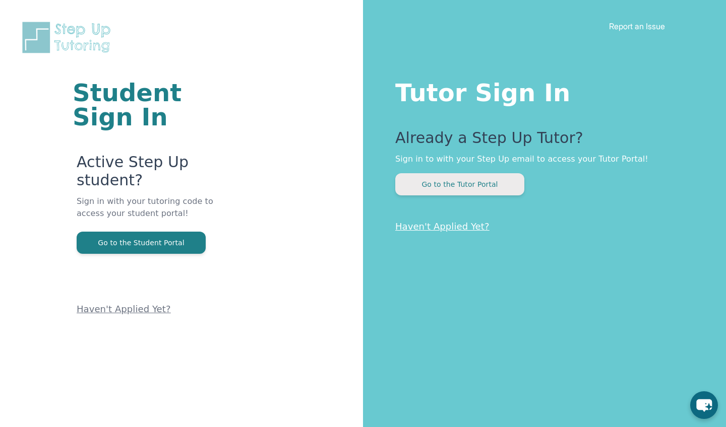  What do you see at coordinates (69, 37) in the screenshot?
I see `img: Step Up Tutoring horizontal logo` at bounding box center [69, 37].